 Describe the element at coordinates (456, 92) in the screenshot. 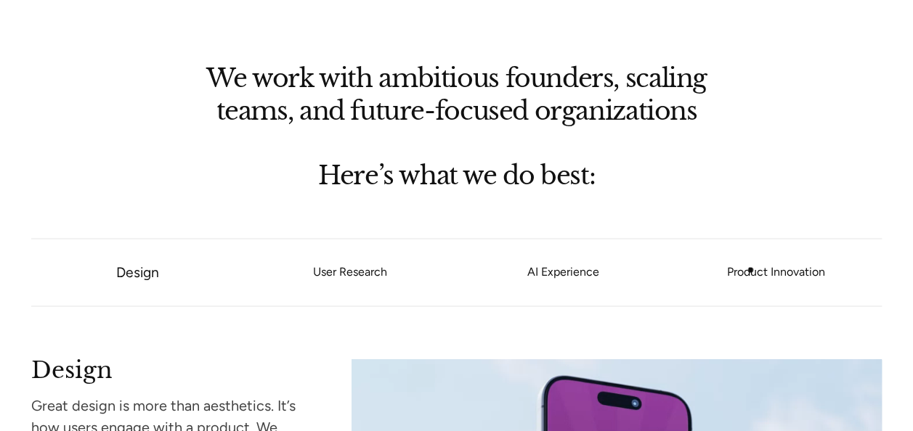

I see `h2: We work with ambitious founders, scaling teams, and future-focused organizations` at that location.